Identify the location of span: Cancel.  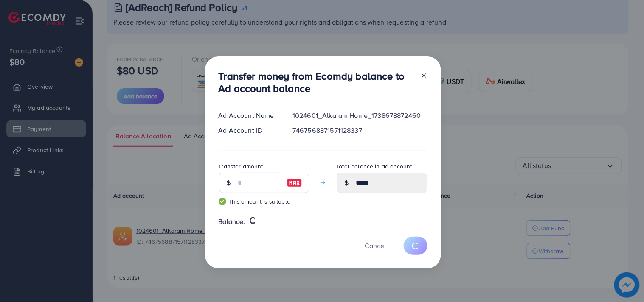
(376, 246).